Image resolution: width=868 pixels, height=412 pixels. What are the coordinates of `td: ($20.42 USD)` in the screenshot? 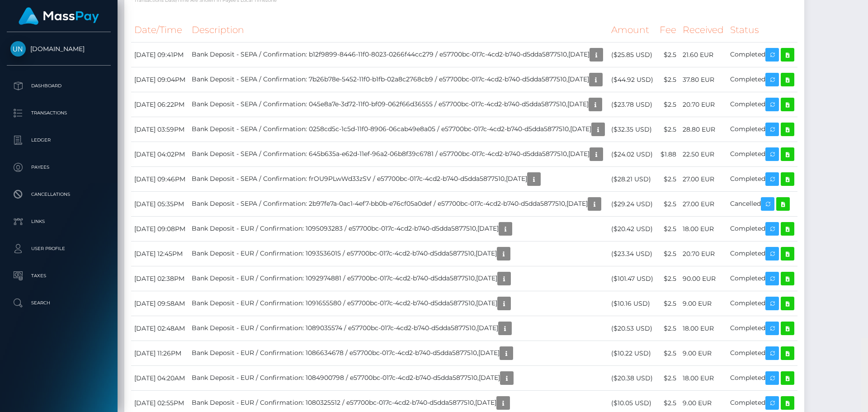 It's located at (632, 229).